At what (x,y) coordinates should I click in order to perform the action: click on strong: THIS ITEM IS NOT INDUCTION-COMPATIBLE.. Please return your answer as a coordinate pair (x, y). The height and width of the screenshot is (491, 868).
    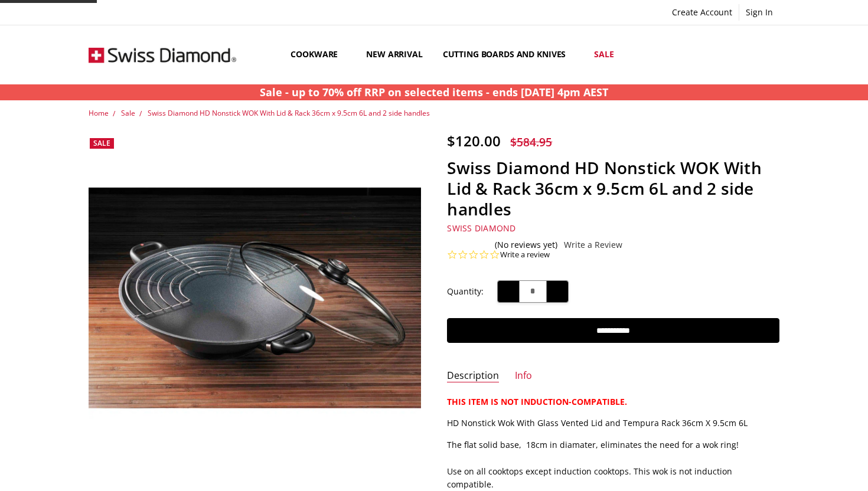
    Looking at the image, I should click on (536, 401).